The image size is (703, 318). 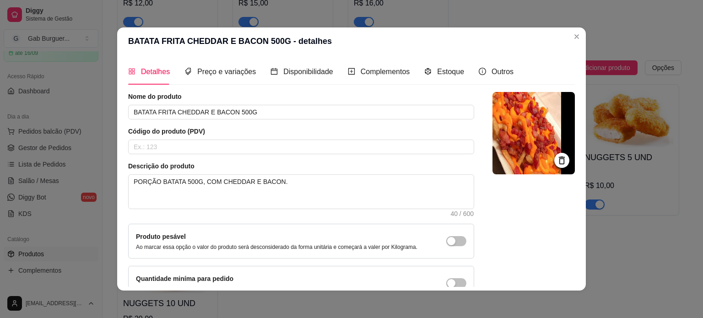 What do you see at coordinates (533, 133) in the screenshot?
I see `img: logo da loja` at bounding box center [533, 133].